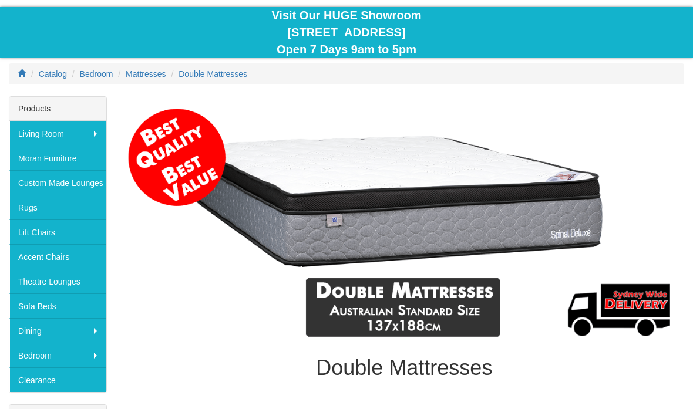 Image resolution: width=693 pixels, height=409 pixels. Describe the element at coordinates (58, 306) in the screenshot. I see `a: Sofa Beds` at that location.